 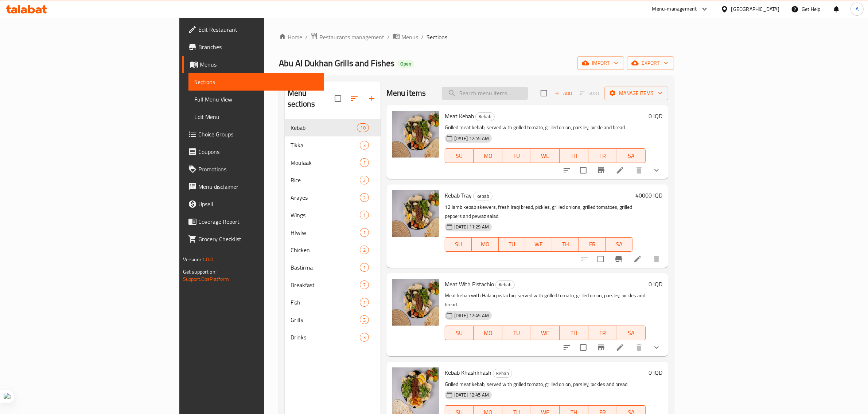 What do you see at coordinates (256, 117) in the screenshot?
I see `span: Edit Menu` at bounding box center [256, 117].